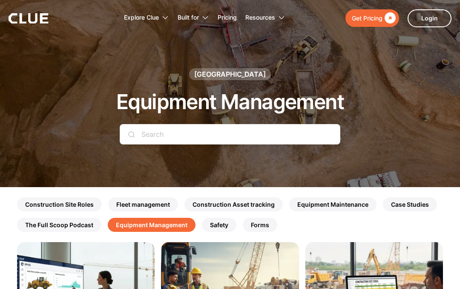 This screenshot has height=289, width=460. I want to click on a: Fleet management, so click(143, 204).